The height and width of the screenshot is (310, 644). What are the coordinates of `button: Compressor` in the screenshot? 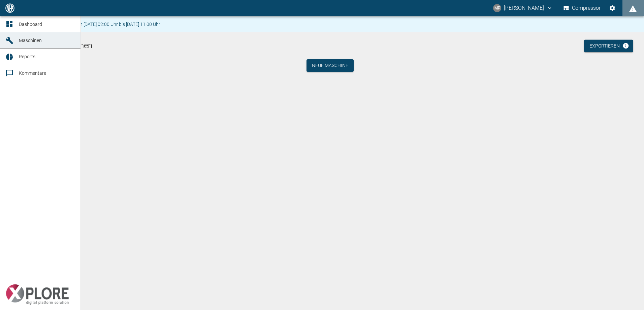 It's located at (582, 8).